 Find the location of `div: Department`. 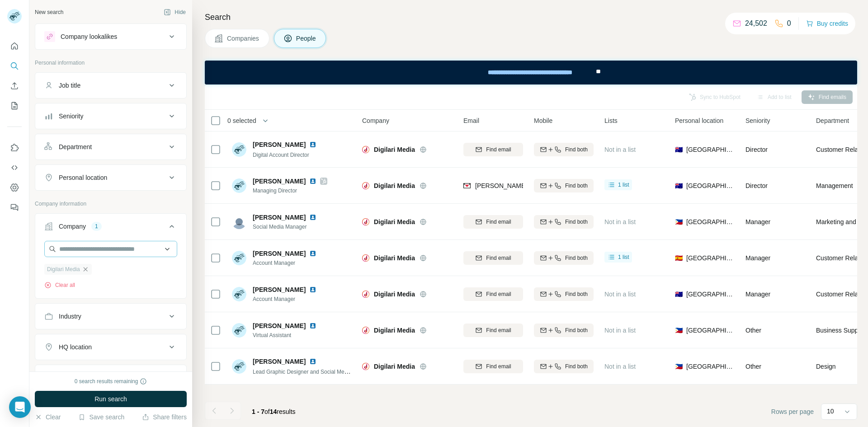

div: Department is located at coordinates (75, 147).